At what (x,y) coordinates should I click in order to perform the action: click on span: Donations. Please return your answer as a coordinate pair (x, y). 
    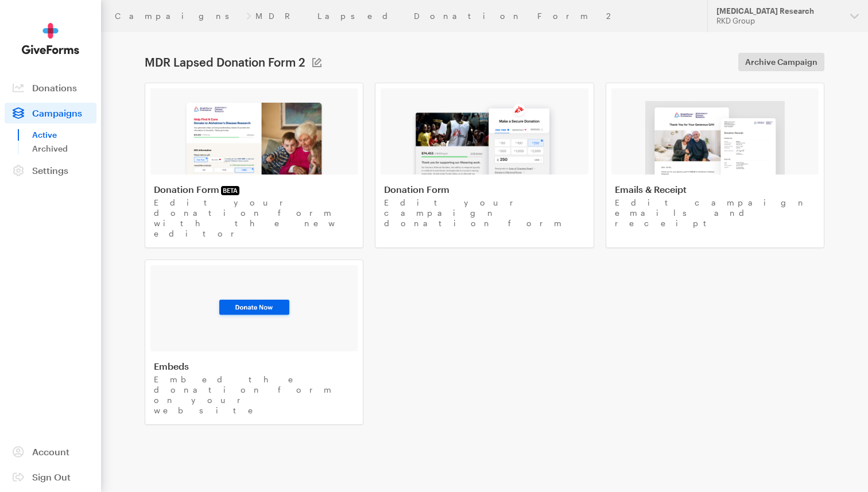
    Looking at the image, I should click on (54, 88).